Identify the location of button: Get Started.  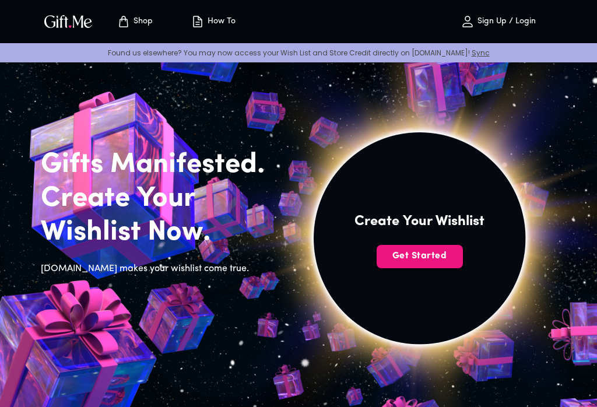
(420, 256).